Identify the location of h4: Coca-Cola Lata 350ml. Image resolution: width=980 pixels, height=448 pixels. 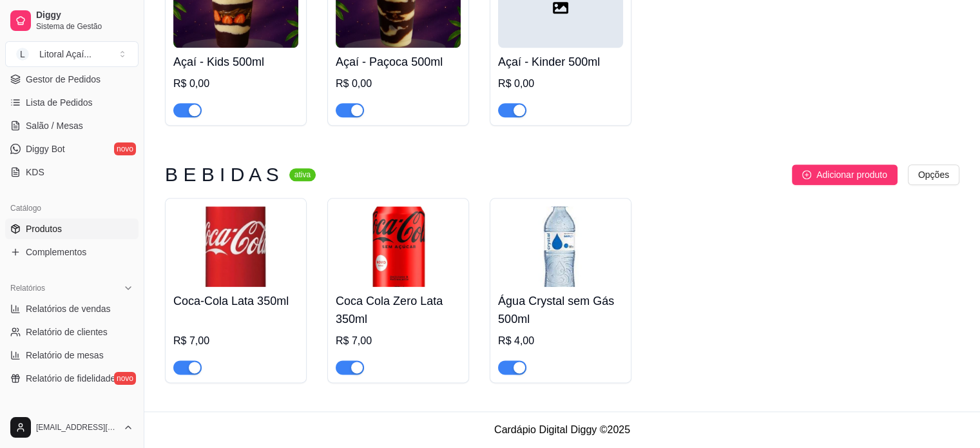
(236, 301).